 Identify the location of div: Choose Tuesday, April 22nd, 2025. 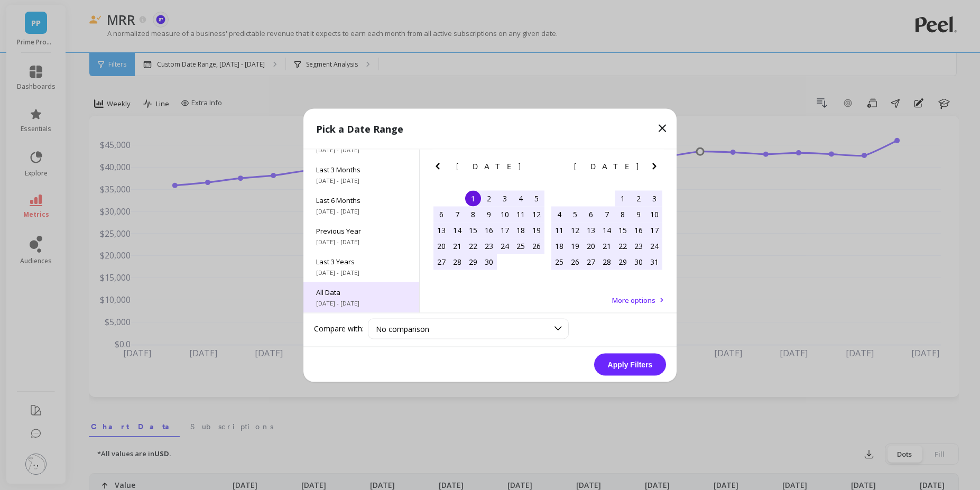
(473, 246).